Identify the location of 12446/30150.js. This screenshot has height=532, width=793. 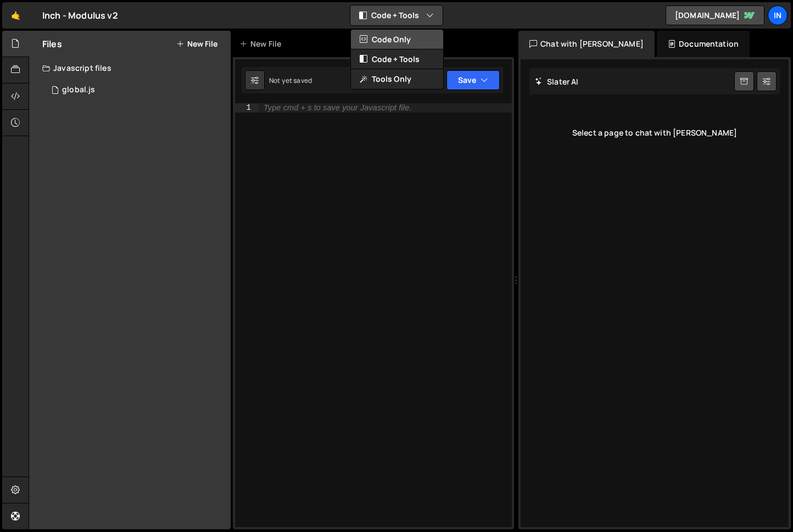
(136, 90).